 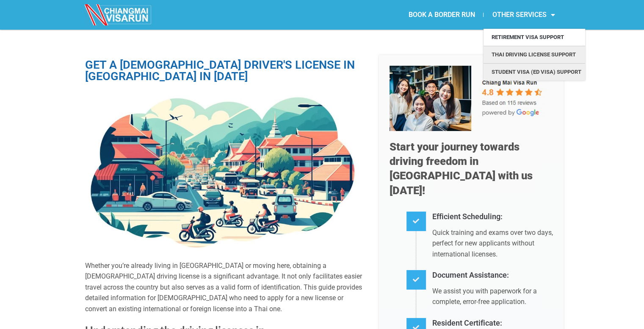 I want to click on a: OTHER SERVICES, so click(x=523, y=15).